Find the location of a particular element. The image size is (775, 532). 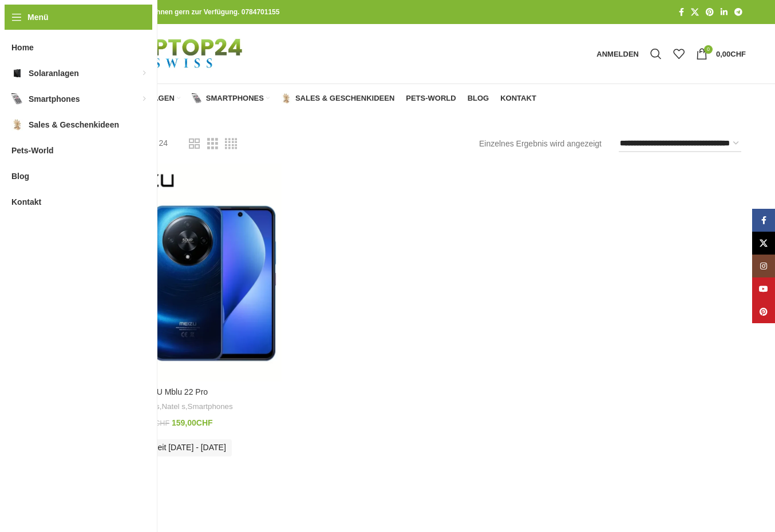

a: Rasteransicht 3 is located at coordinates (212, 144).